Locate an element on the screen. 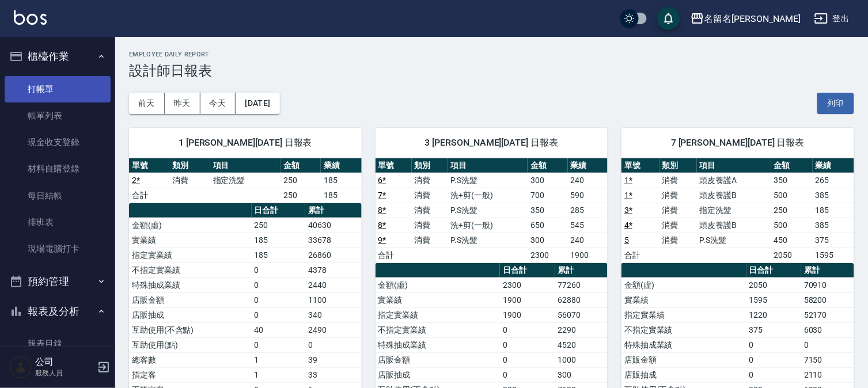 The width and height of the screenshot is (868, 388). td: 4378 is located at coordinates (333, 270).